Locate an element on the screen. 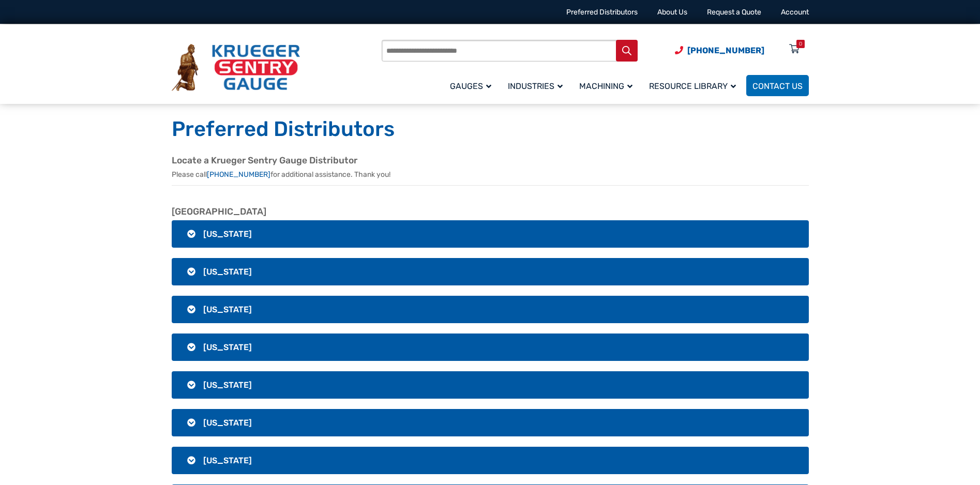 The image size is (980, 485). a: Contact Us is located at coordinates (777, 85).